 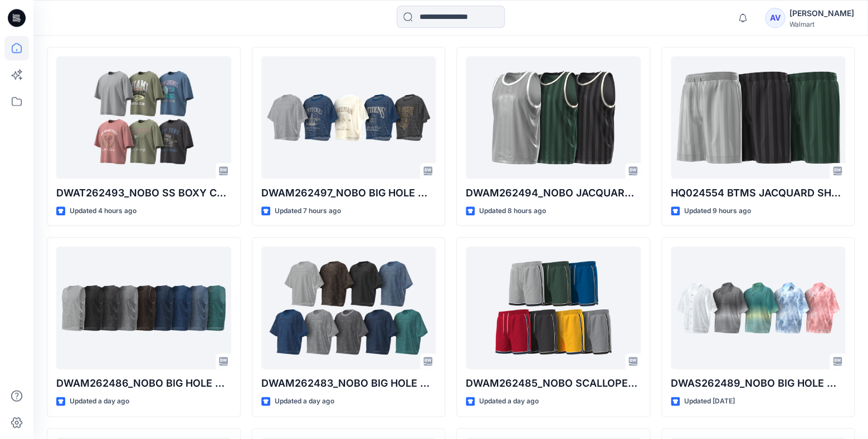 What do you see at coordinates (349, 307) in the screenshot?
I see `a: DWAM262483_NOBO BIG HOLE MESH TEE` at bounding box center [349, 307].